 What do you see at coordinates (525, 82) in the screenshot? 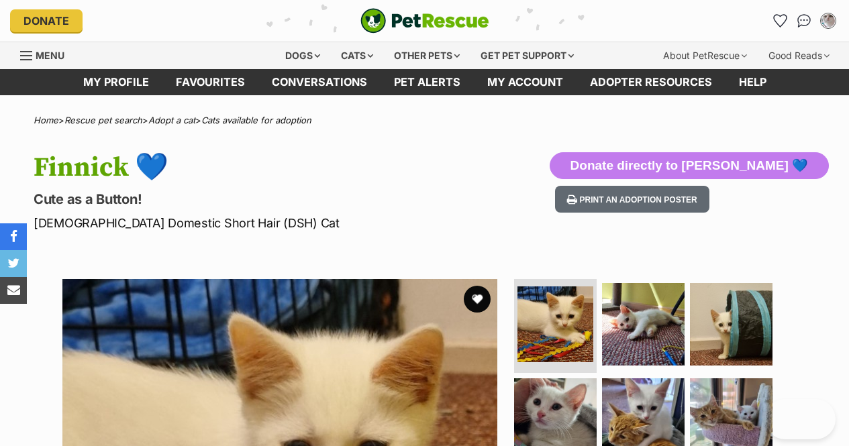
I see `a: My account` at bounding box center [525, 82].